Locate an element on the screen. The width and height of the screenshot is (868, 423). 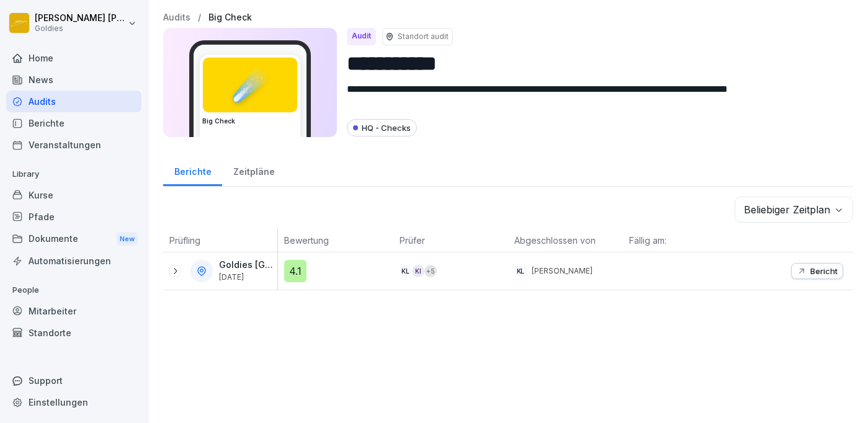
div: Dokumente is located at coordinates (74, 239).